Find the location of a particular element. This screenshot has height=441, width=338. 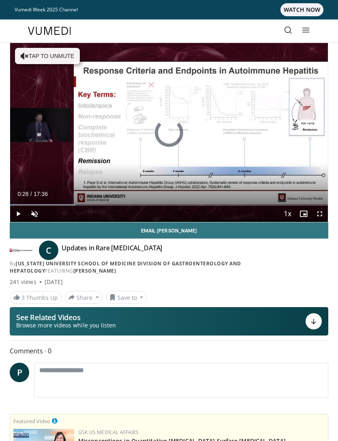

a: Vumedi Week 2025 ChannelWATCH NOW is located at coordinates (169, 10).